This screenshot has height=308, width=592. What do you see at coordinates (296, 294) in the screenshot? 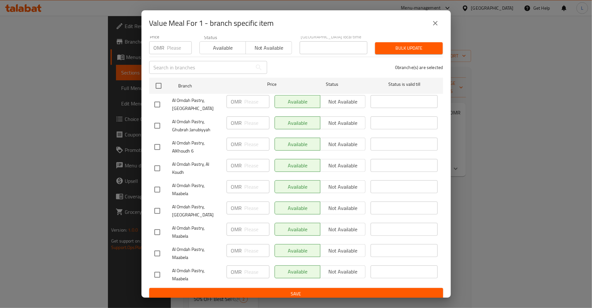
I see `span: Save` at bounding box center [296, 294].